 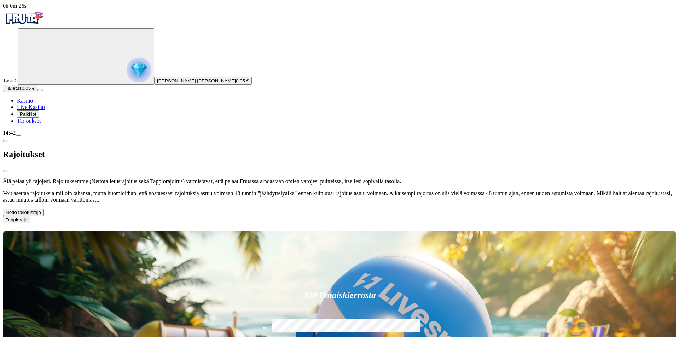 I want to click on a: Tarjoukset, so click(x=29, y=121).